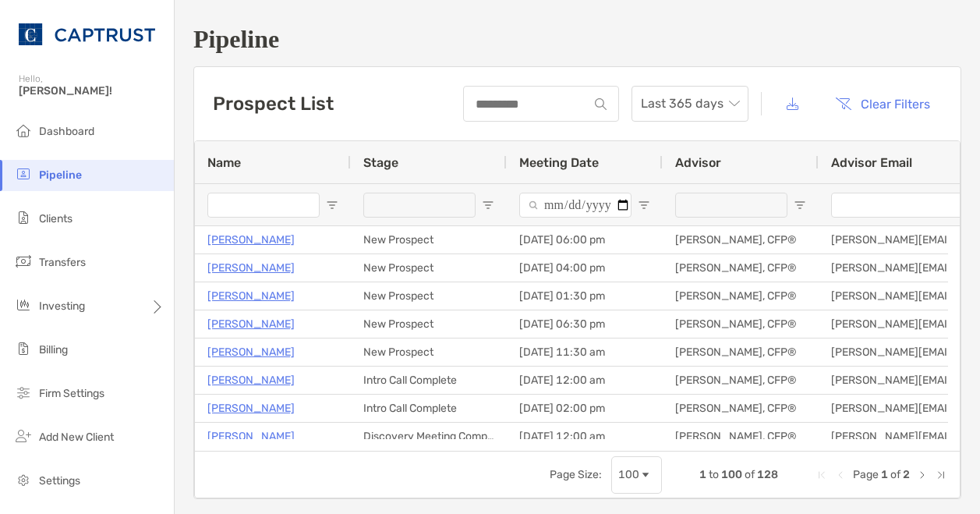  Describe the element at coordinates (24, 436) in the screenshot. I see `img: add_new_client icon` at that location.